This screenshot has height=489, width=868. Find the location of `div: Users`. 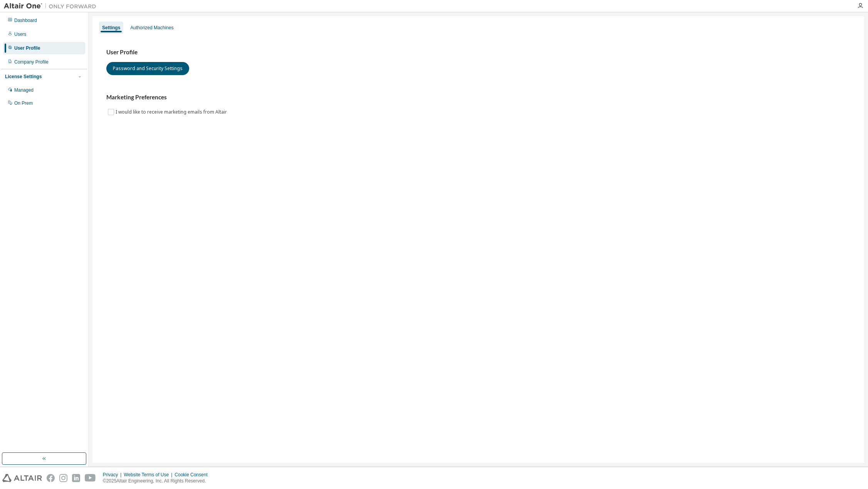

div: Users is located at coordinates (20, 34).